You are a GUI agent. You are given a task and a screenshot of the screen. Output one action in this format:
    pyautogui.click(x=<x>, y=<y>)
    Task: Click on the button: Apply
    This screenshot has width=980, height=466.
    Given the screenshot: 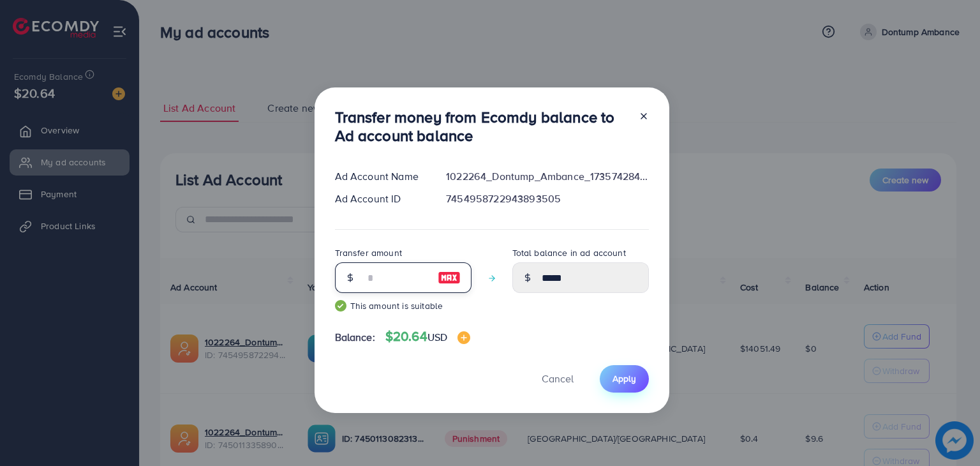 What is the action you would take?
    pyautogui.click(x=624, y=378)
    